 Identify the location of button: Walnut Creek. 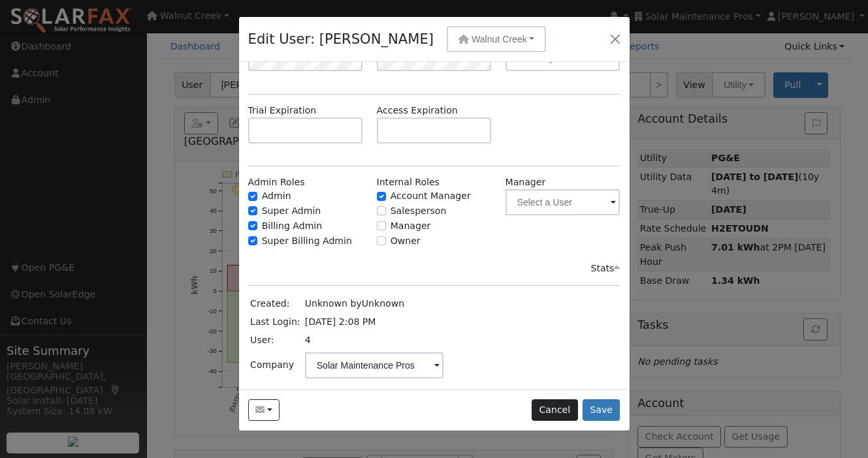
(496, 39).